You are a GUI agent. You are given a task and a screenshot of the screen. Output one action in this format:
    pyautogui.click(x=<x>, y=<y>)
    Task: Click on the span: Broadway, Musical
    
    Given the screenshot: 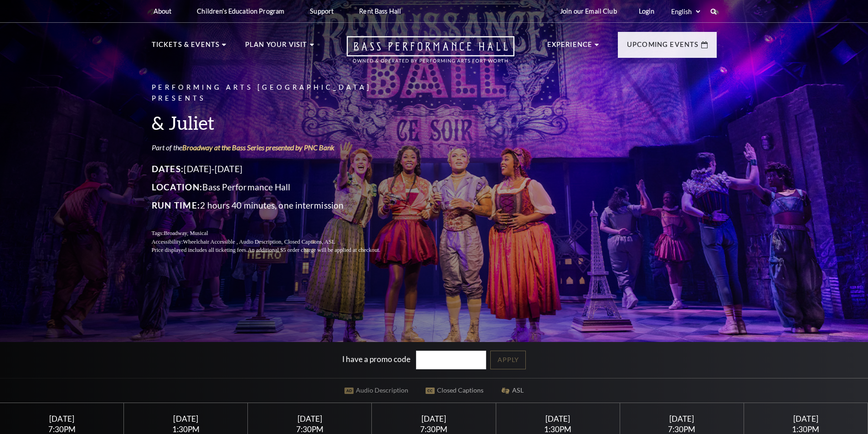 What is the action you would take?
    pyautogui.click(x=185, y=233)
    